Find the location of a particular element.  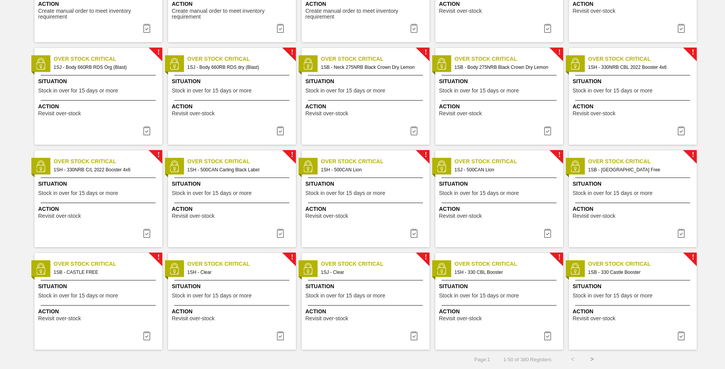

span: 1SJ - Body 660RB RDS Org (Blast) is located at coordinates (105, 67).